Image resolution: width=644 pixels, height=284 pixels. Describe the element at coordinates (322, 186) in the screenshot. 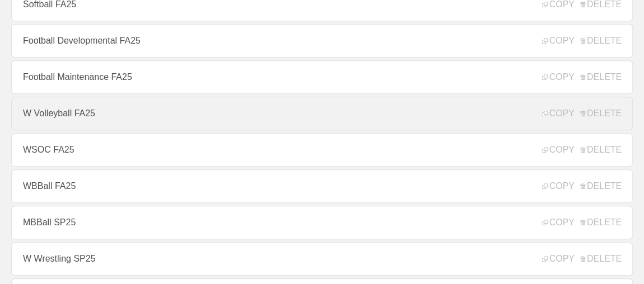

I see `a: WBBall FA25` at that location.